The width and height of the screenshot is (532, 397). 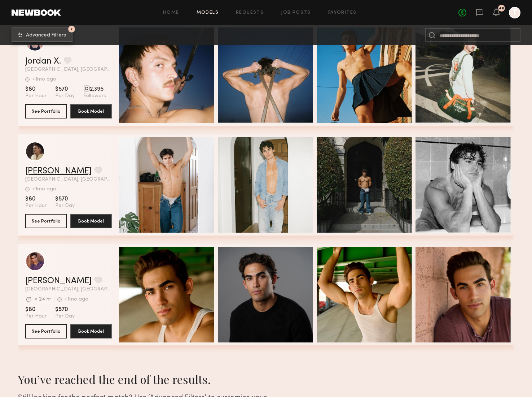 What do you see at coordinates (154, 379) in the screenshot?
I see `div: You’ve reached the end of the results.` at bounding box center [154, 379].